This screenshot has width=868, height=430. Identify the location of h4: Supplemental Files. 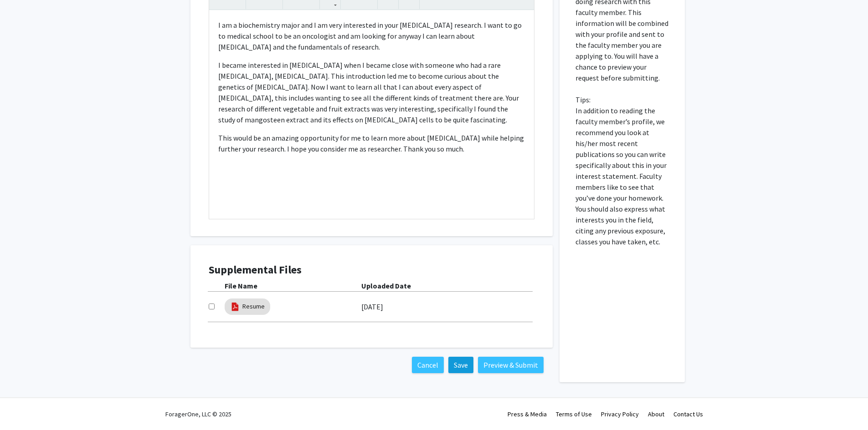
(371, 270).